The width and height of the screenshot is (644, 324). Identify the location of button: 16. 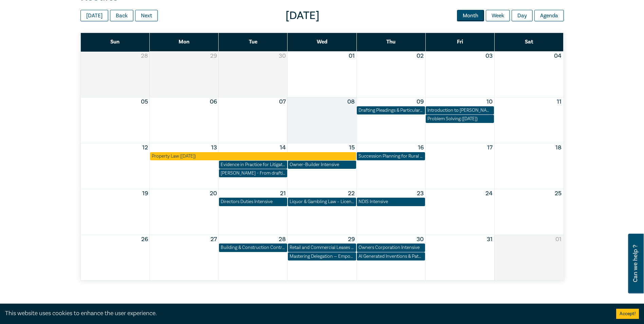
(421, 148).